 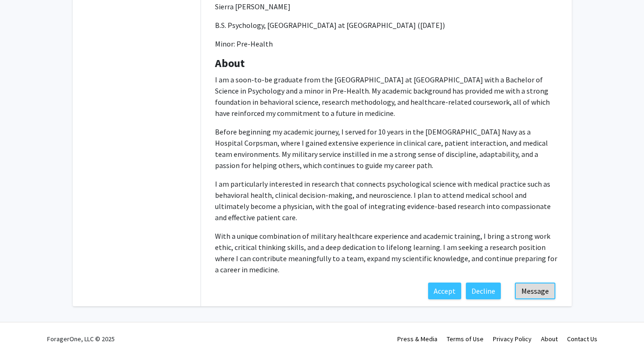 What do you see at coordinates (230, 63) in the screenshot?
I see `b: About` at bounding box center [230, 63].